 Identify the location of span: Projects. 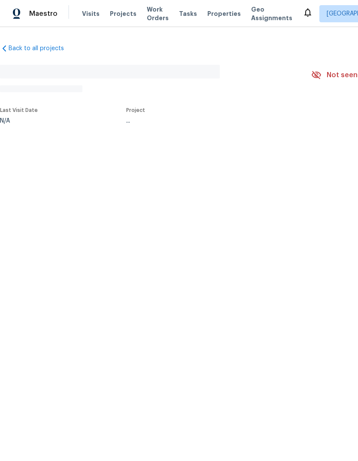
(123, 14).